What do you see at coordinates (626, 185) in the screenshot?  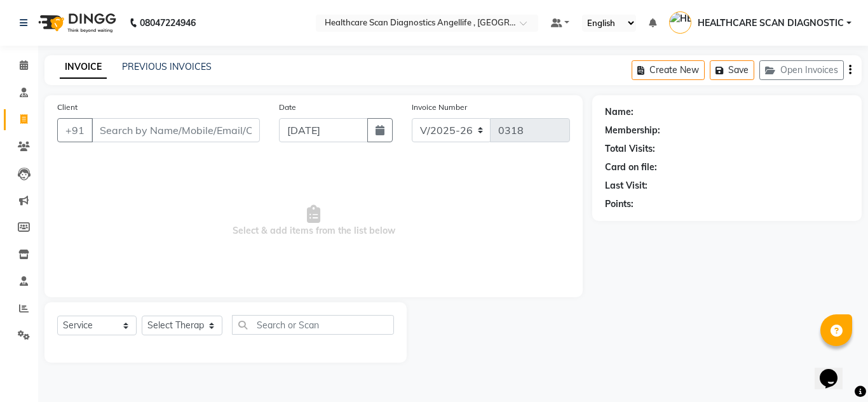 I see `div: Last Visit:` at bounding box center [626, 185].